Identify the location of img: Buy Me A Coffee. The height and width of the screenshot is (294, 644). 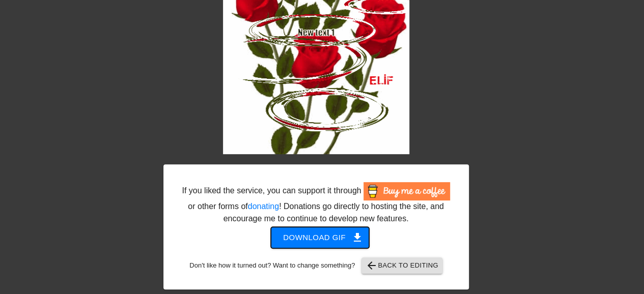
(407, 191).